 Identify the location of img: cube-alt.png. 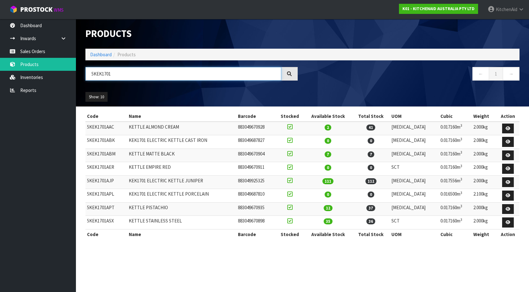
(13, 9).